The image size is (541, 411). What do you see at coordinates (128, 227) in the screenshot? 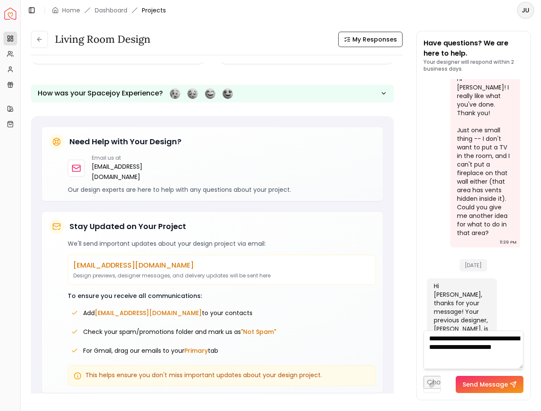
I see `h5: Stay Updated on Your Project` at bounding box center [128, 227].